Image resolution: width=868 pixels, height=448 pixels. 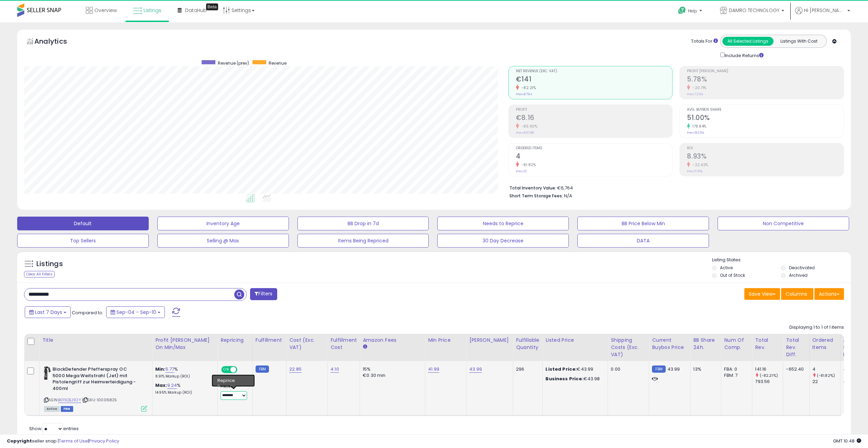 What do you see at coordinates (754, 11) in the screenshot?
I see `span: DAMRO TECHNOLOGY` at bounding box center [754, 11].